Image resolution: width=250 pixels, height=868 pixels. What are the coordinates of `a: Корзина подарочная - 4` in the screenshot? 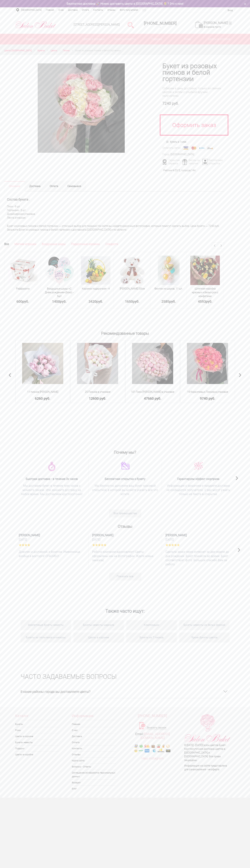 It's located at (96, 289).